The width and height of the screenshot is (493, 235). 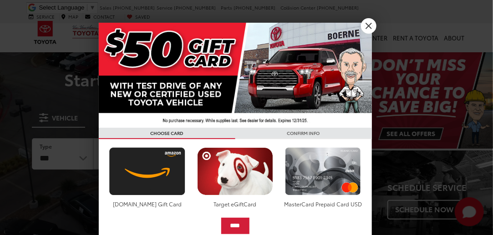 I want to click on img: mastercard.png, so click(x=323, y=172).